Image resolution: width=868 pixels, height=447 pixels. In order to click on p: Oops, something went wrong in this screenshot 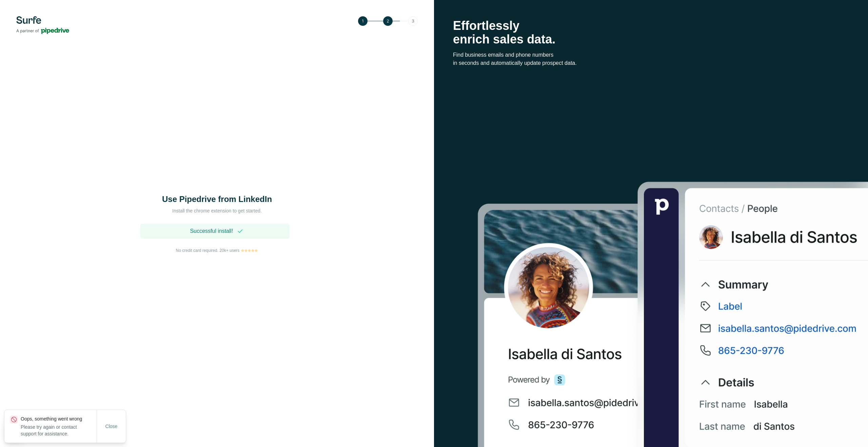, I will do `click(59, 419)`.